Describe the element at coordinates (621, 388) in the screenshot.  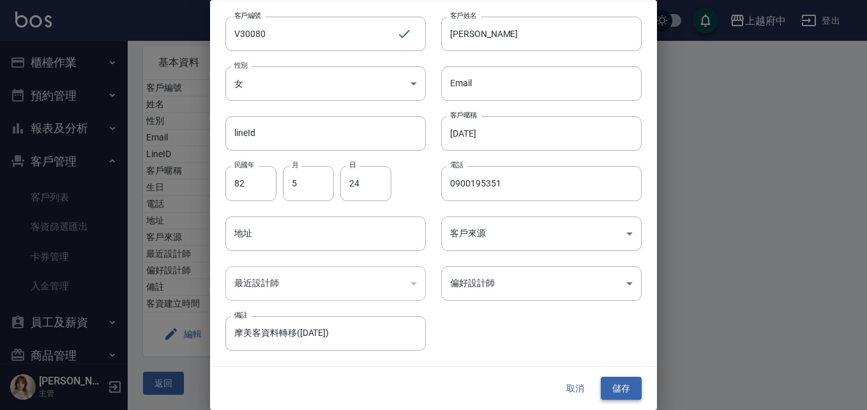
I see `button: 儲存` at that location.